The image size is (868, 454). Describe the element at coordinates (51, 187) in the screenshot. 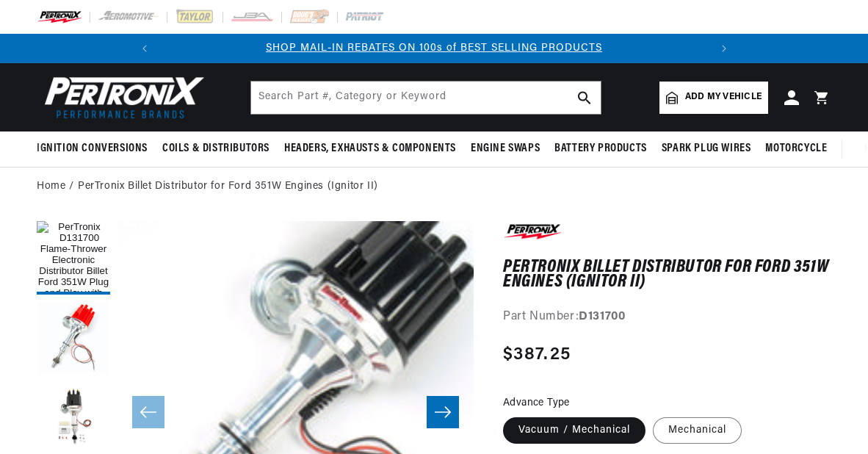

I see `a: Home` at that location.